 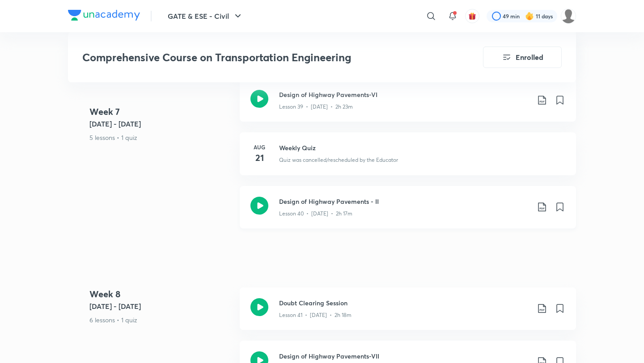 I want to click on img: avatar, so click(x=472, y=16).